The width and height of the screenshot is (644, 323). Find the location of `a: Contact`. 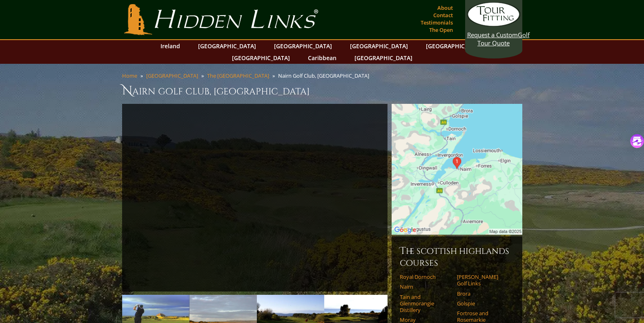

a: Contact is located at coordinates (443, 15).